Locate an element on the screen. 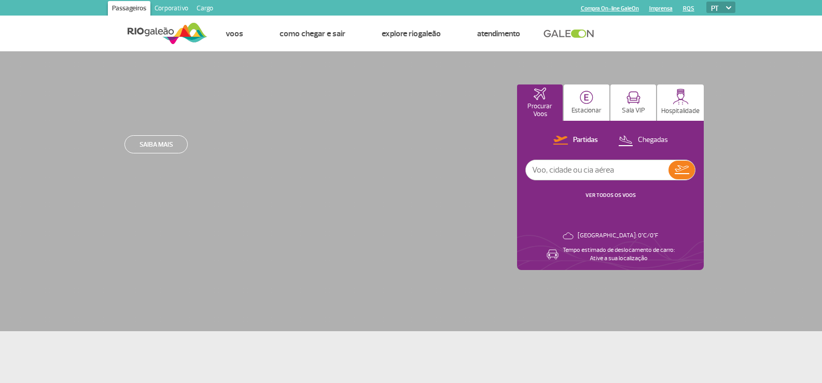 This screenshot has width=822, height=383. a: Cargo is located at coordinates (205, 9).